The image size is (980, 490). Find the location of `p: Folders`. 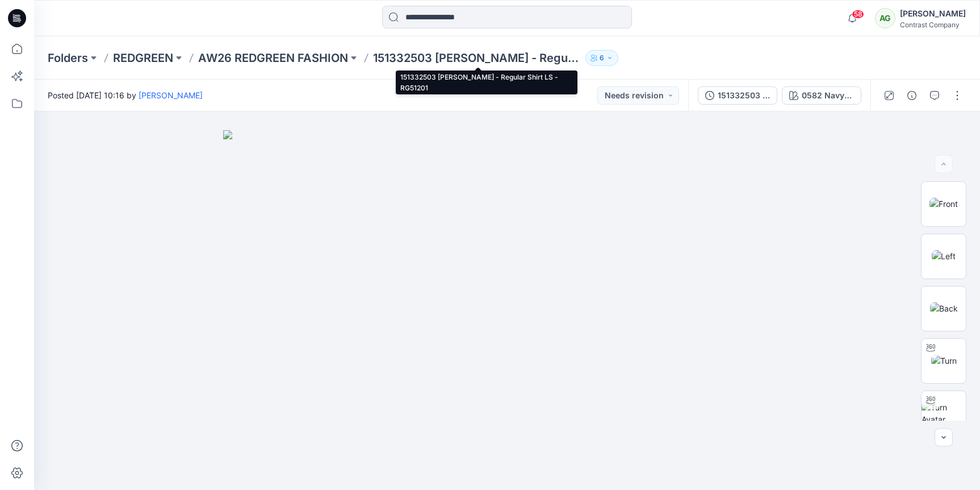

p: Folders is located at coordinates (68, 57).